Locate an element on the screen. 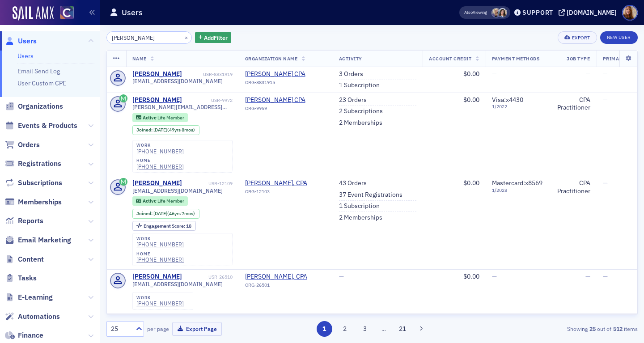  button: Export is located at coordinates (577, 38).